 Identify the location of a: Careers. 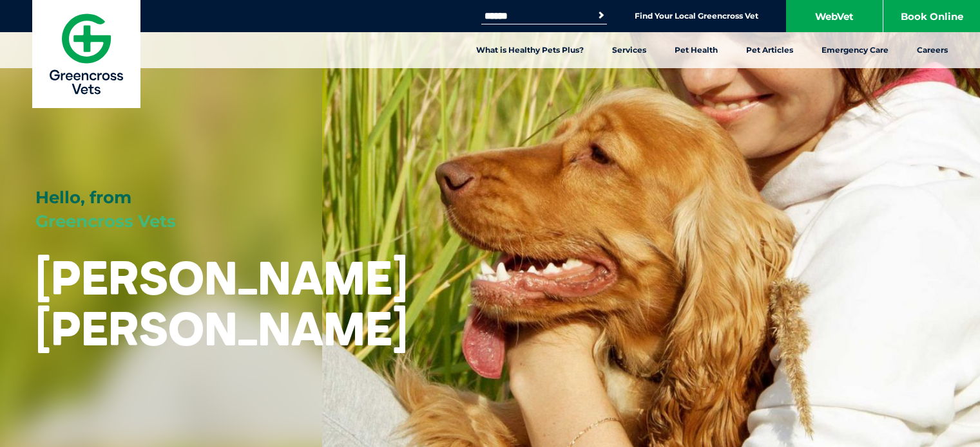
(932, 50).